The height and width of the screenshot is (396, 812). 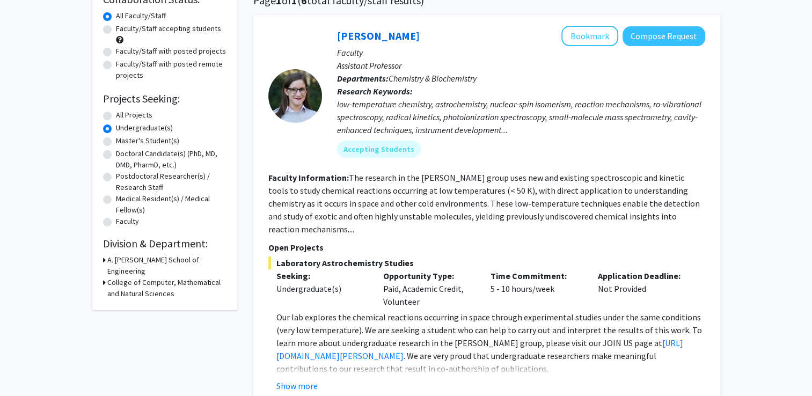 I want to click on span: Laboratory Astrochemistry Studies, so click(x=487, y=263).